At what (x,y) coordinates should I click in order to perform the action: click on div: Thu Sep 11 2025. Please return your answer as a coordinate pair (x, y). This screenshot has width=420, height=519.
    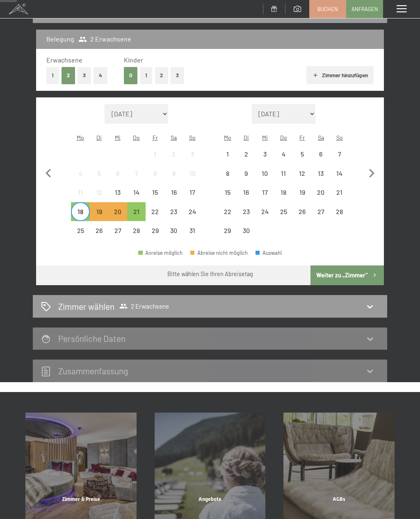
    Looking at the image, I should click on (284, 173).